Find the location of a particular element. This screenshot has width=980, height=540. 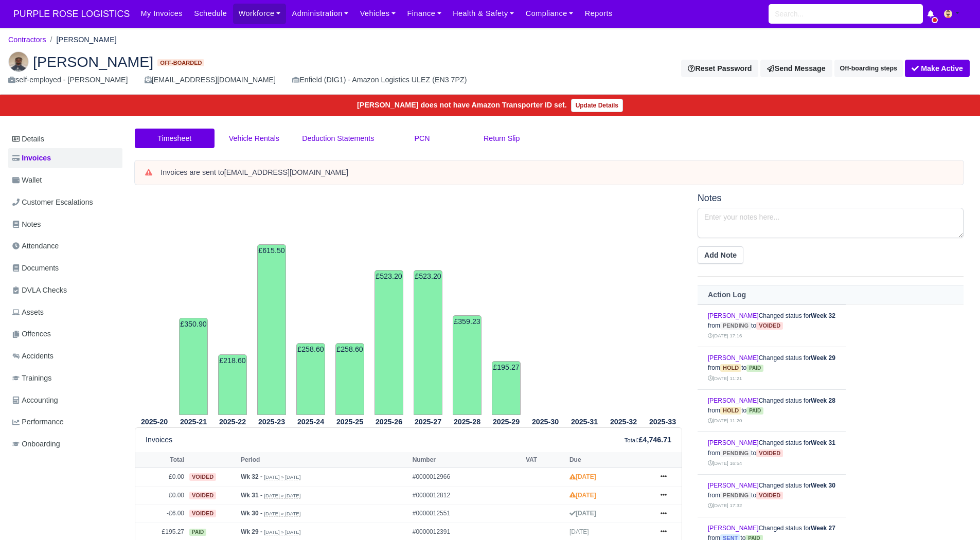

td: -£6.00 is located at coordinates (161, 514).